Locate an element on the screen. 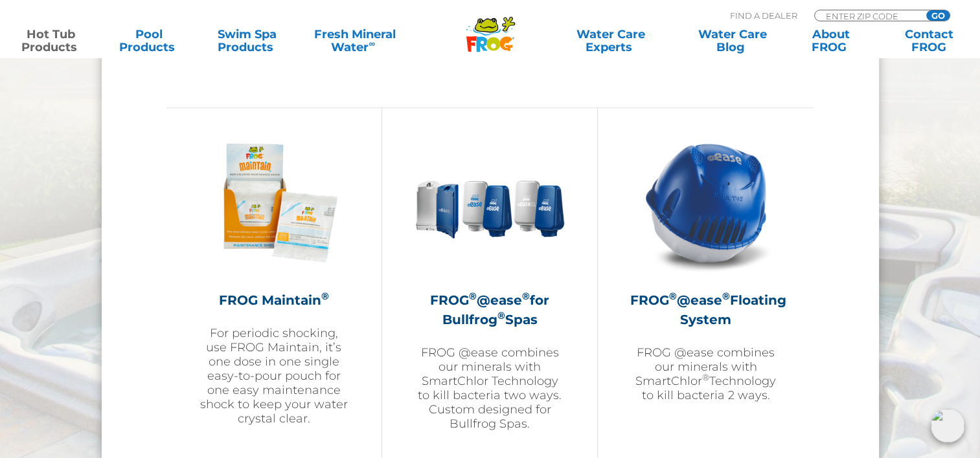  img: hot-tub-product-atease-system-300x300.png is located at coordinates (705, 203).